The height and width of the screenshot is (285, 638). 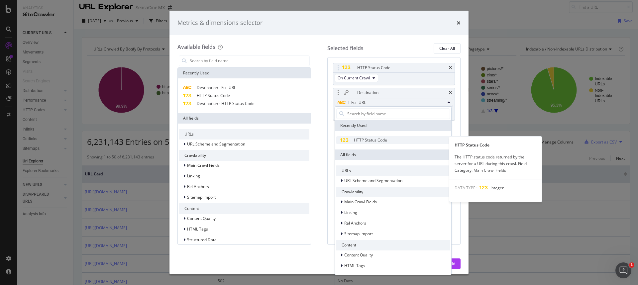 I want to click on div: Destination, so click(x=368, y=93).